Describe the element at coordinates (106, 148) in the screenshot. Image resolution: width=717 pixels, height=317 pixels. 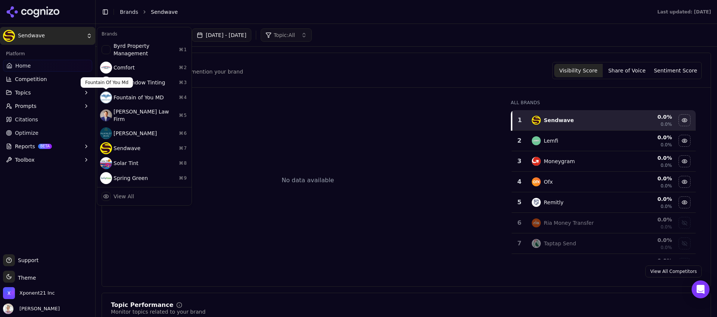
I see `img: Sendwave` at that location.